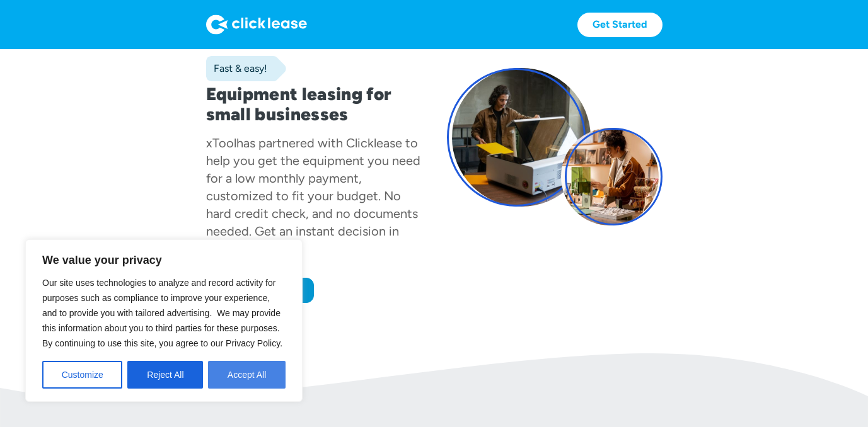 This screenshot has width=868, height=427. What do you see at coordinates (619, 25) in the screenshot?
I see `a: Get Started` at bounding box center [619, 25].